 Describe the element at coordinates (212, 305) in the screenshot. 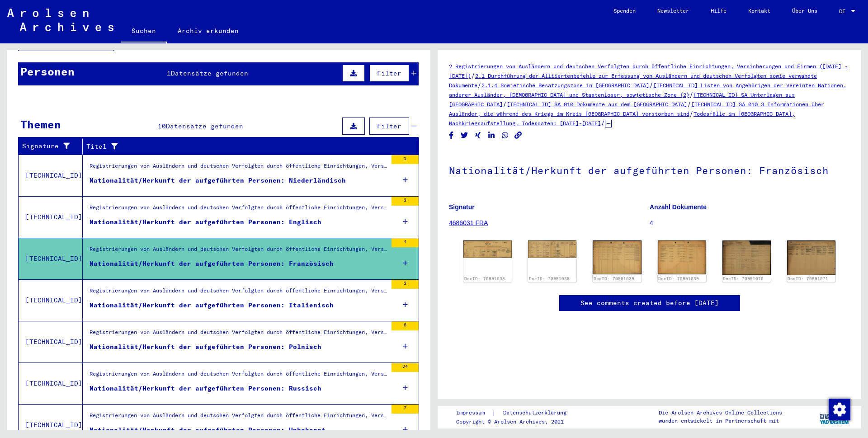

I see `div: Nationalität/Herkunft der aufgeführten Personen: Italienisch` at that location.